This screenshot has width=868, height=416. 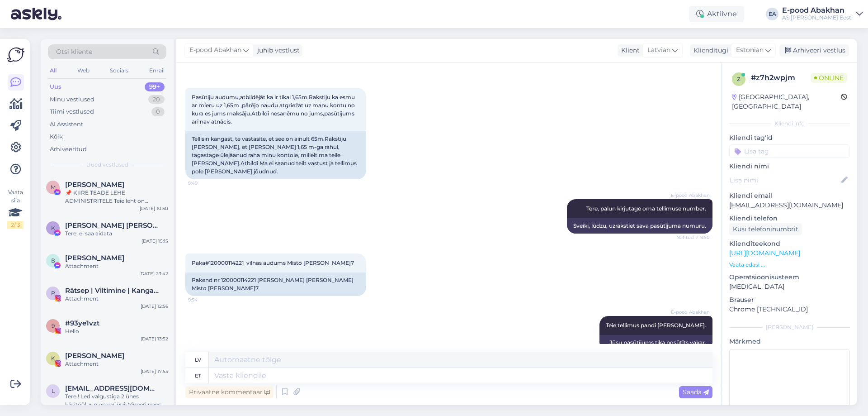 What do you see at coordinates (112, 389) in the screenshot?
I see `span: llepp85@gmail.com` at bounding box center [112, 389].